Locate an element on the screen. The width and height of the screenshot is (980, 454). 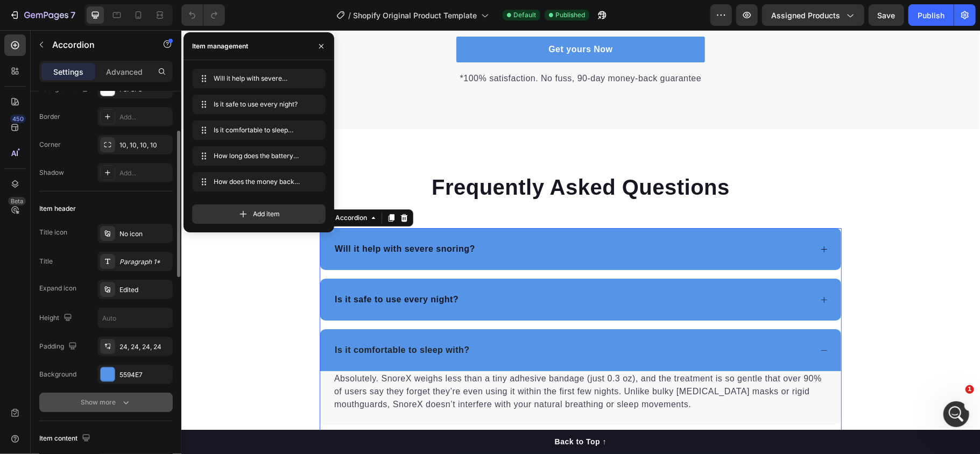
span: Is it comfortable to sleep with? is located at coordinates (257, 130).